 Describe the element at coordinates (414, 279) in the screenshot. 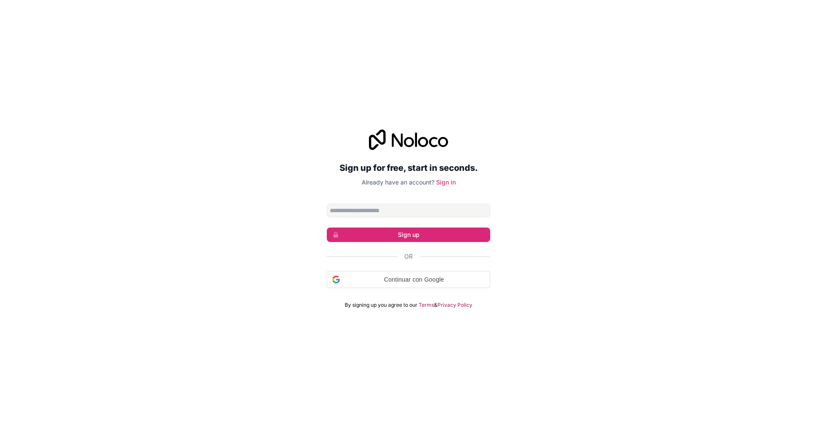

I see `span: Continuar con Google` at that location.